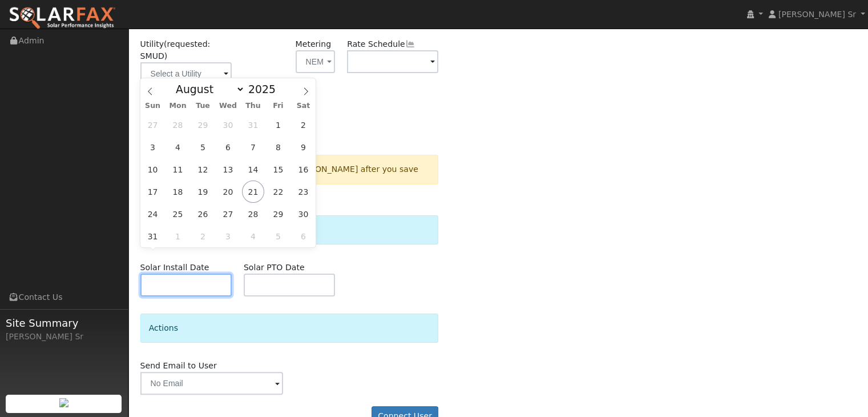 This screenshot has height=417, width=868. What do you see at coordinates (278, 169) in the screenshot?
I see `span: August 15, 2025` at bounding box center [278, 169].